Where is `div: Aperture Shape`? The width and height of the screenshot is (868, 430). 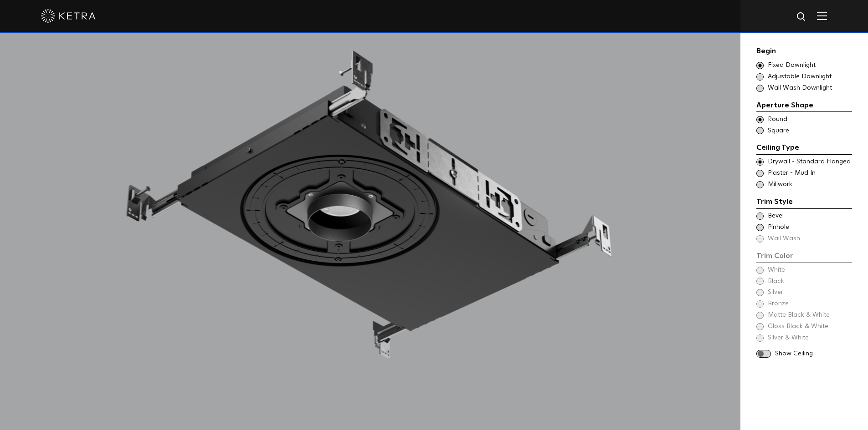 div: Aperture Shape is located at coordinates (804, 106).